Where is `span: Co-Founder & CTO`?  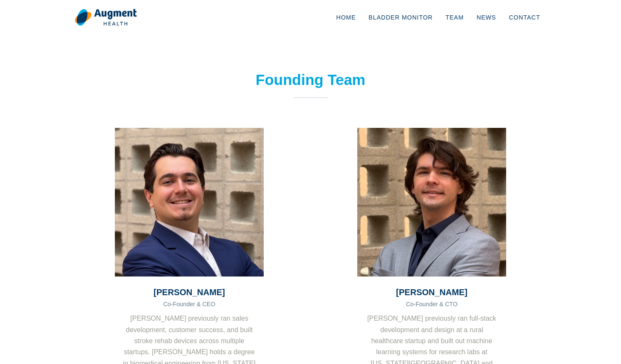
span: Co-Founder & CTO is located at coordinates (431, 304).